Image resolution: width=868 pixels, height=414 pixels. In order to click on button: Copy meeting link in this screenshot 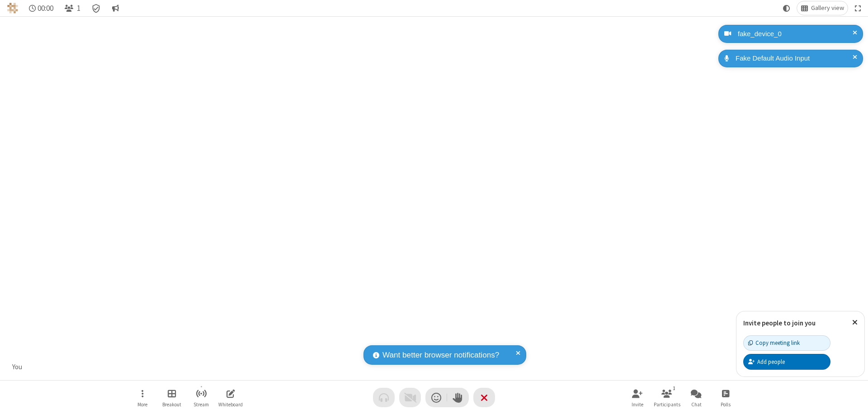, I will do `click(787, 343)`.